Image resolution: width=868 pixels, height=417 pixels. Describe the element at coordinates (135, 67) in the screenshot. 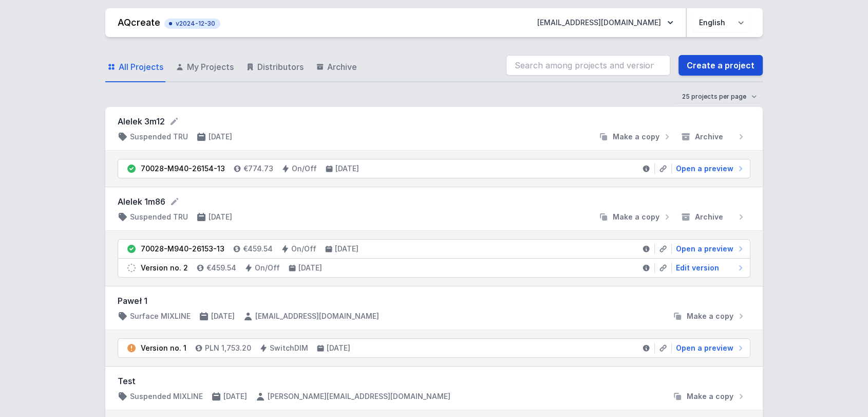

I see `a: All Projects` at that location.